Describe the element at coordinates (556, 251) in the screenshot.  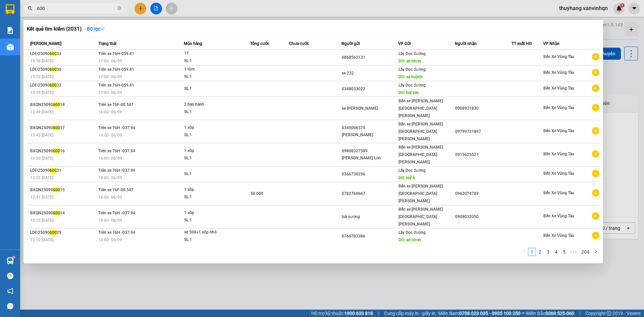
I see `li: 4` at that location.